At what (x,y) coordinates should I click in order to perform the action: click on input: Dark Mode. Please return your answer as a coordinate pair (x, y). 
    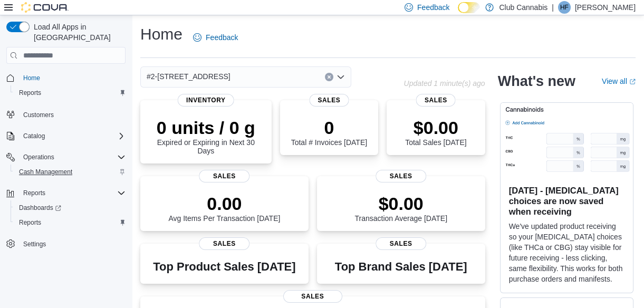
    Looking at the image, I should click on (469, 7).